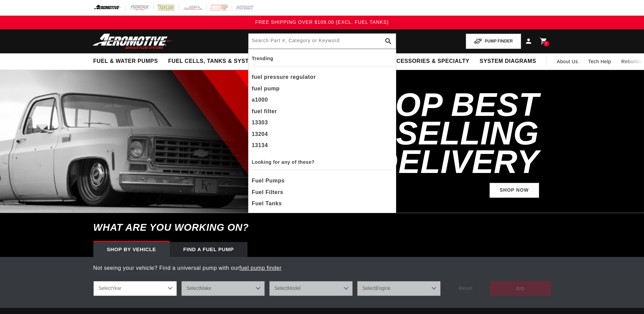  I want to click on span: Rebuilds, so click(632, 62).